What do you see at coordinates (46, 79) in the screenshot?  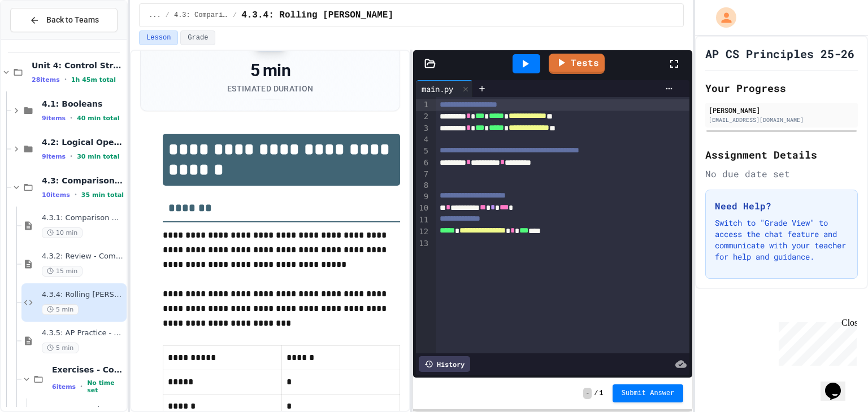 I see `span: 28 items` at bounding box center [46, 79].